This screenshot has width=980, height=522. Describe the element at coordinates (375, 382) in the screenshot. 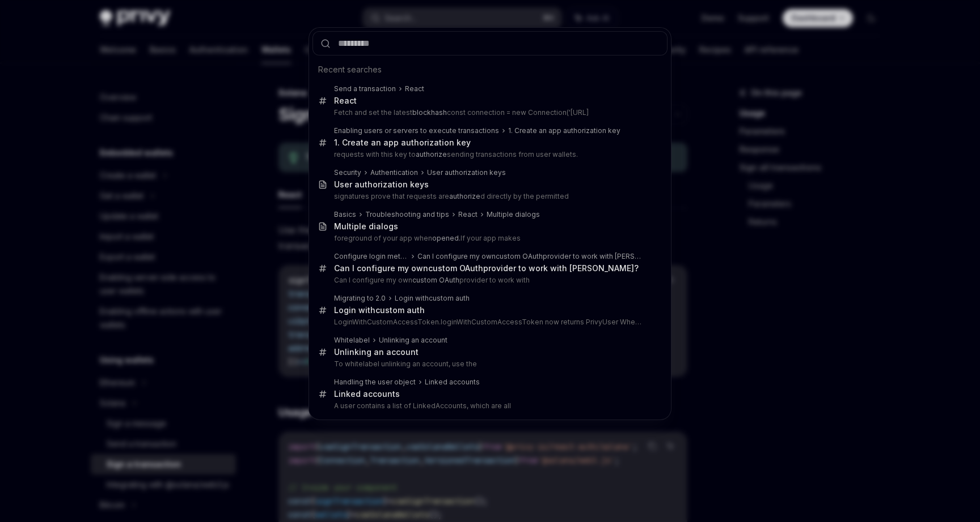

I see `div: Handling the user object` at that location.